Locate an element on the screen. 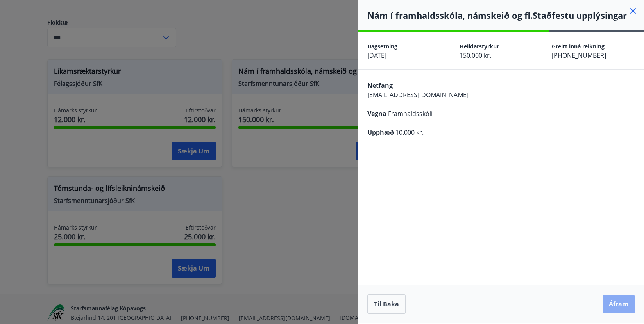 This screenshot has height=324, width=644. span: Dagsetning is located at coordinates (382, 46).